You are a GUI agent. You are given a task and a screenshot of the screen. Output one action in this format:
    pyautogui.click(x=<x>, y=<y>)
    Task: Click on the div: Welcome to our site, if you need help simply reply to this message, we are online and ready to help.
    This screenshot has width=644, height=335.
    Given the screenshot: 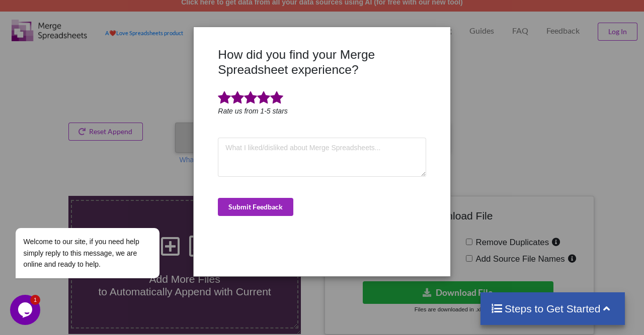 What is the action you would take?
    pyautogui.click(x=91, y=116)
    